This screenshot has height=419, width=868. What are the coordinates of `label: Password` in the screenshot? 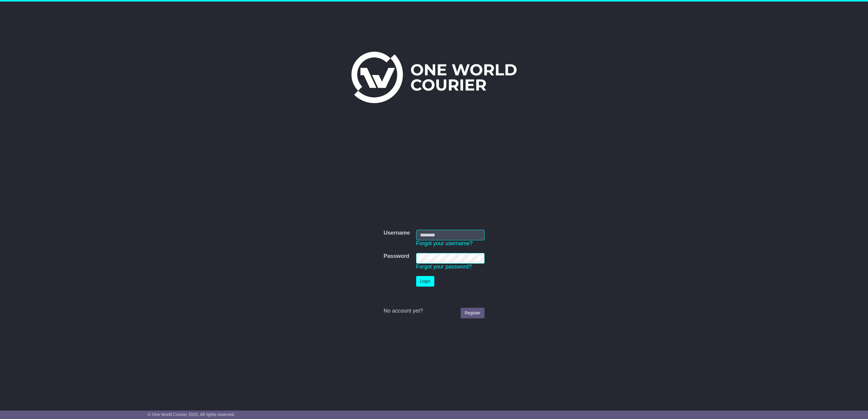 It's located at (396, 256).